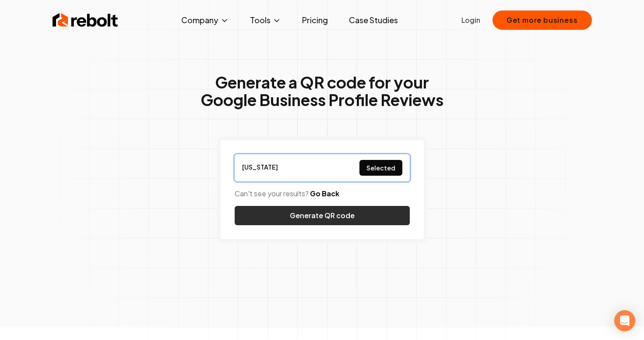 The image size is (644, 340). Describe the element at coordinates (381, 168) in the screenshot. I see `button: Selected` at that location.